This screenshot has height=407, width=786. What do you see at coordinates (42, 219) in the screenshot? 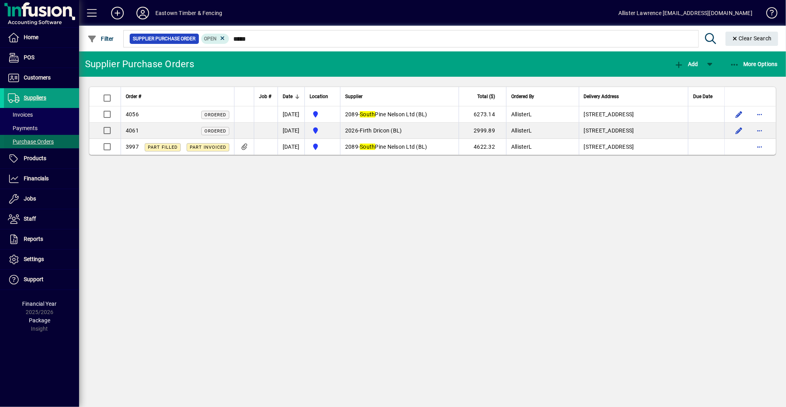
I see `a: Staff` at bounding box center [42, 219].